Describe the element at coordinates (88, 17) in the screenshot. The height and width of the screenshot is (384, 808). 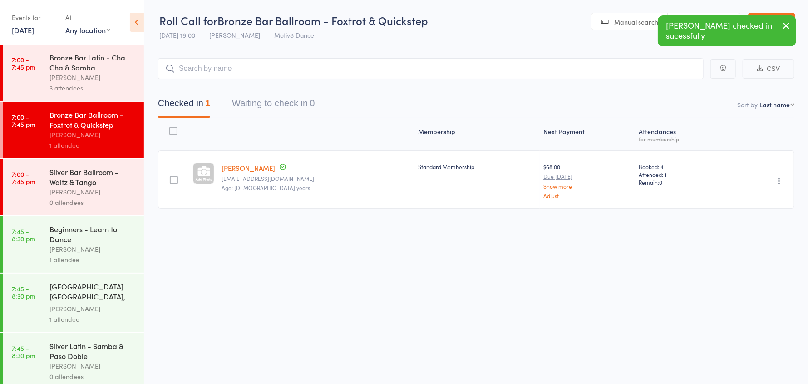
I see `div: At` at that location.